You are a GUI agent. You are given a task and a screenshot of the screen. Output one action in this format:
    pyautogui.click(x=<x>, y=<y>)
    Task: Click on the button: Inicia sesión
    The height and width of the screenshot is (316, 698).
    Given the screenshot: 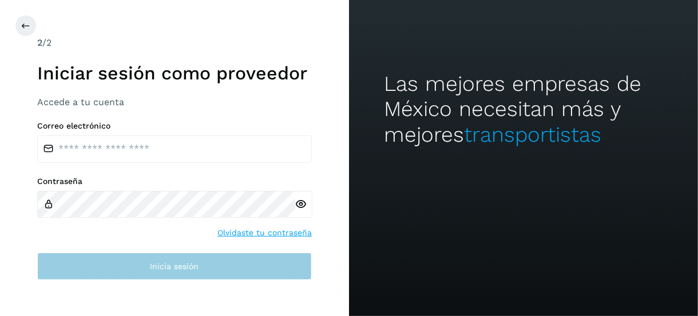 What is the action you would take?
    pyautogui.click(x=174, y=267)
    